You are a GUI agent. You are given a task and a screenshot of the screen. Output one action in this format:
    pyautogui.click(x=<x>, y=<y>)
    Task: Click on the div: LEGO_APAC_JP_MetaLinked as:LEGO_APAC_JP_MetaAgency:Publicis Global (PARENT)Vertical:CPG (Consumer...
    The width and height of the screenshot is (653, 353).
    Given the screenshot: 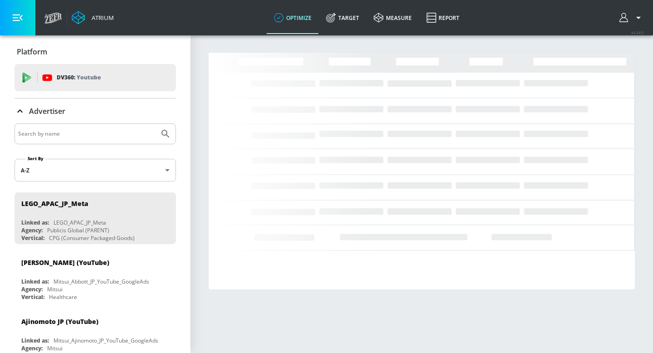 What is the action you would take?
    pyautogui.click(x=95, y=218)
    